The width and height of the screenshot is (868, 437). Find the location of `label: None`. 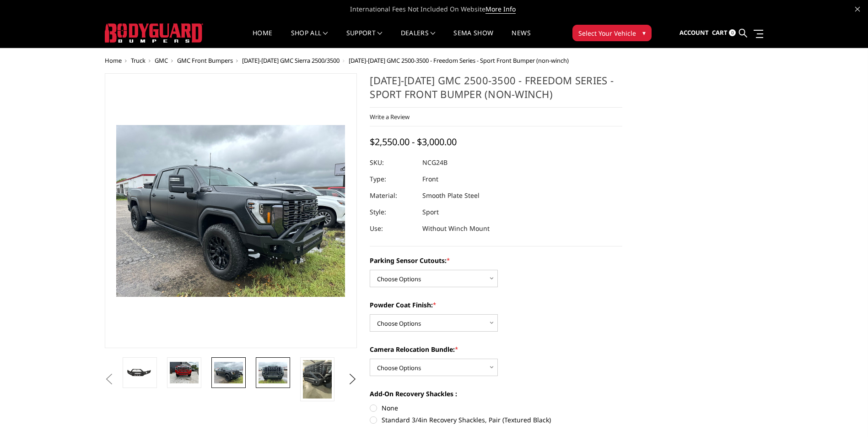

label: None is located at coordinates (496, 408).